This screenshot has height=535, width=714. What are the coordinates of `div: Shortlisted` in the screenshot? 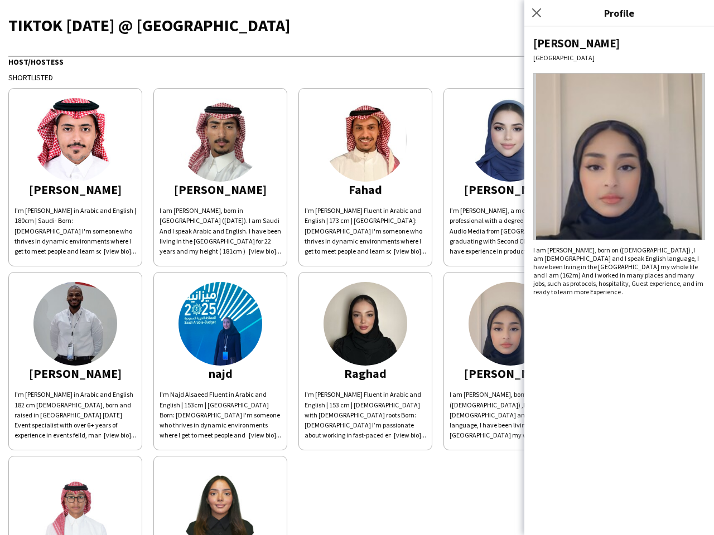 It's located at (357, 78).